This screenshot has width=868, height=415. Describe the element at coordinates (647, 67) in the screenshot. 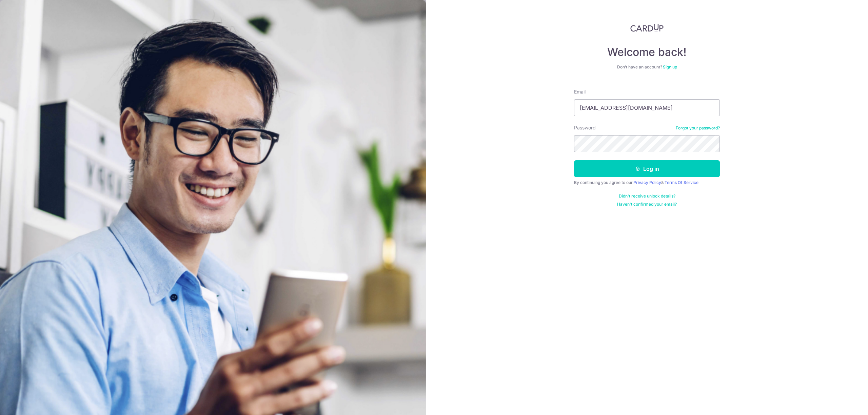

I see `div: Don’t have an account?` at that location.